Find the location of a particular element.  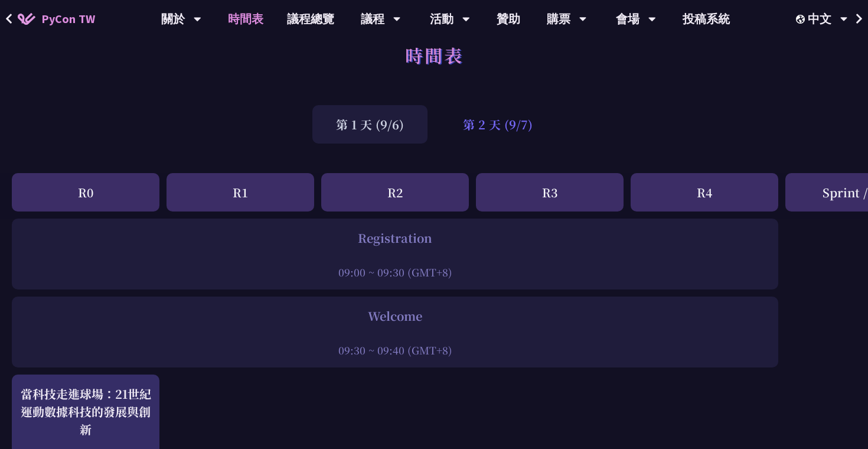

img: Locale Icon is located at coordinates (802, 19).